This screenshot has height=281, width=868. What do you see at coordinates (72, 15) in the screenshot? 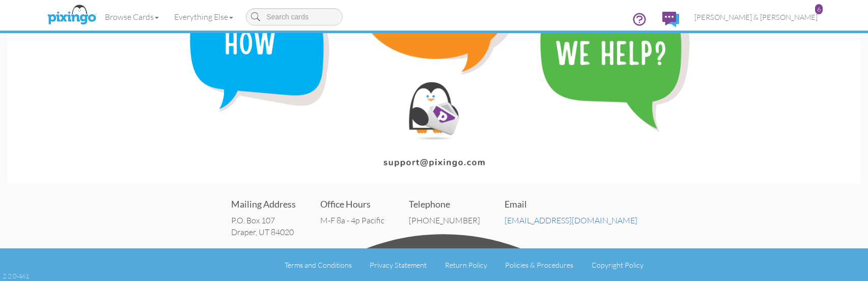
I see `img: pixingo logo` at bounding box center [72, 15].